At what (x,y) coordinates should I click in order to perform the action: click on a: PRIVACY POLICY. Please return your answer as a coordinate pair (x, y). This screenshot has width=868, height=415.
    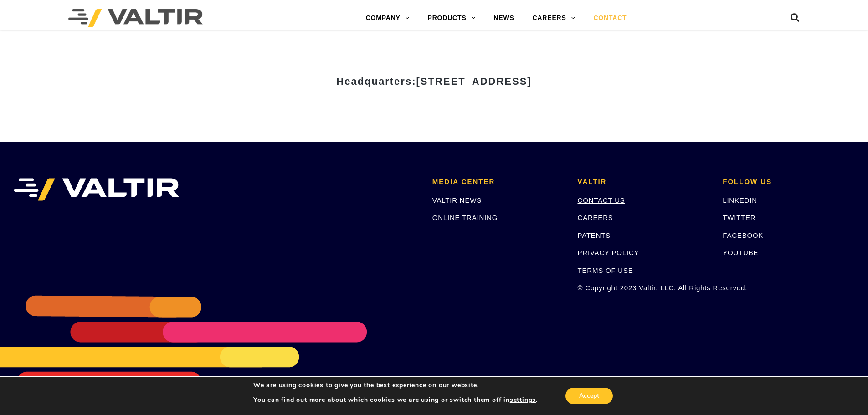
    Looking at the image, I should click on (609, 252).